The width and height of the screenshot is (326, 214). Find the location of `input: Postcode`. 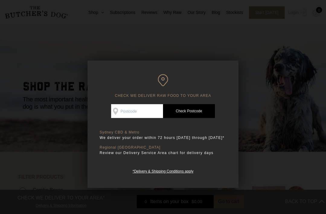

input: Postcode is located at coordinates (137, 111).